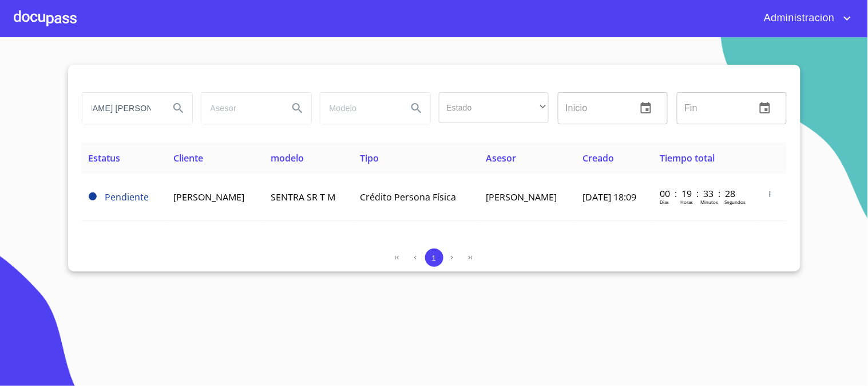 The width and height of the screenshot is (868, 386). What do you see at coordinates (805, 18) in the screenshot?
I see `button: account of current user` at bounding box center [805, 18].